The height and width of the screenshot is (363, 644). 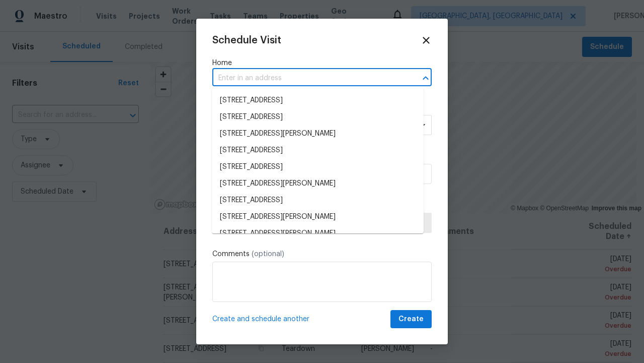 What do you see at coordinates (426, 40) in the screenshot?
I see `span: Close` at bounding box center [426, 40].